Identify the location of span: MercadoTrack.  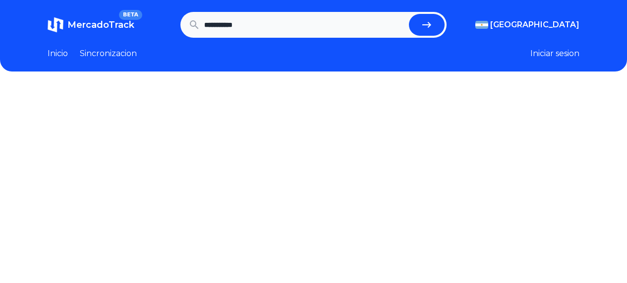
(101, 25).